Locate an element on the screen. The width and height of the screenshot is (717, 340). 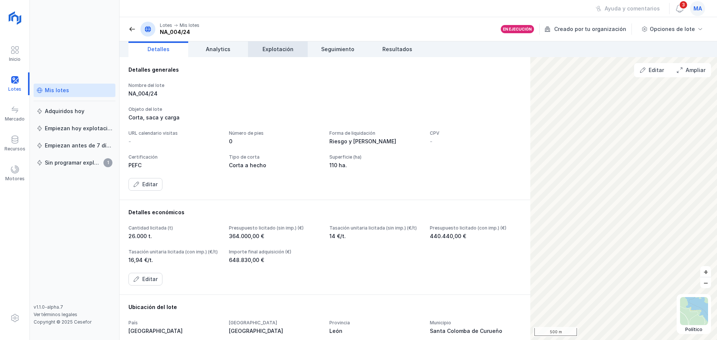
div: 648.830,00 € is located at coordinates (274, 260).